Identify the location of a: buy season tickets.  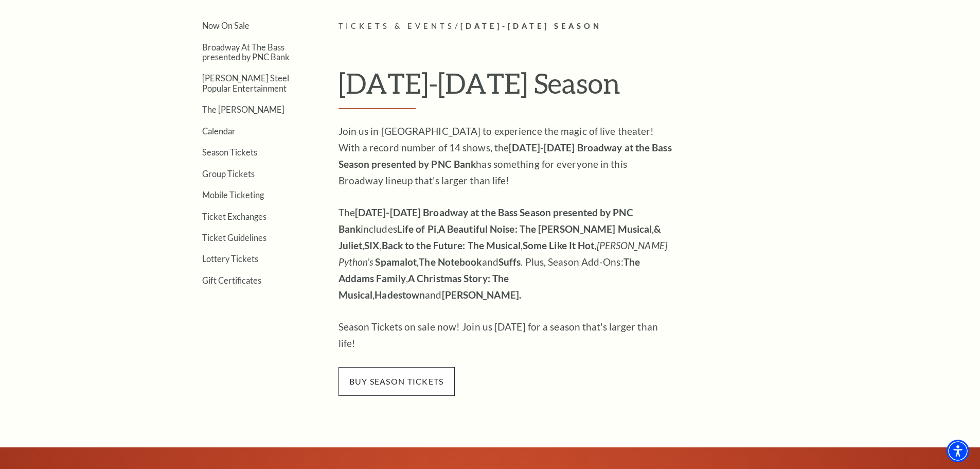
(396, 381).